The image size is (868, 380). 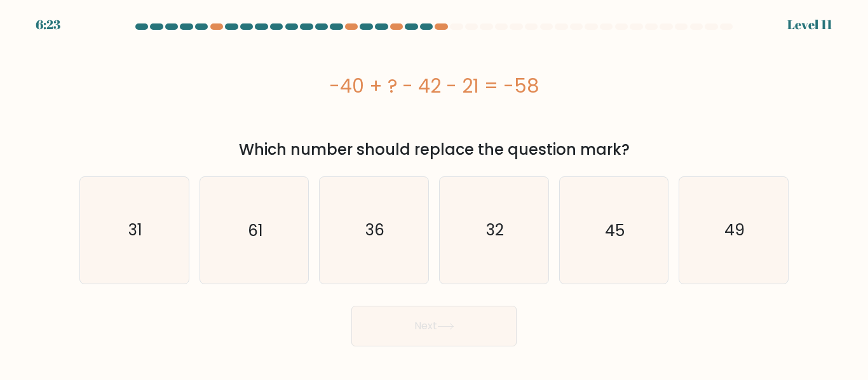 I want to click on div: Which number should replace the question mark?, so click(x=434, y=150).